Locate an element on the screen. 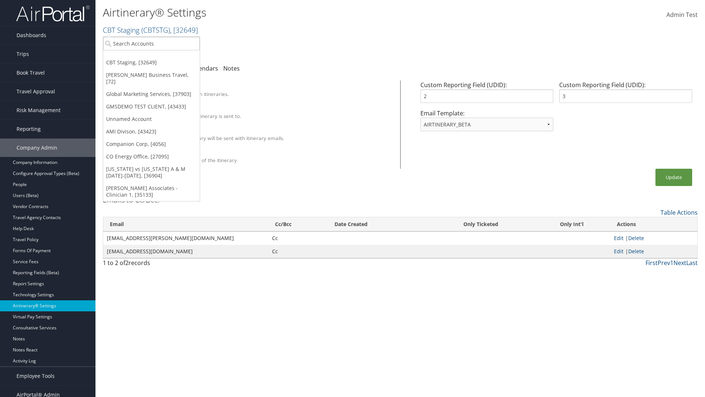 This screenshot has height=397, width=705. a: First is located at coordinates (652, 263).